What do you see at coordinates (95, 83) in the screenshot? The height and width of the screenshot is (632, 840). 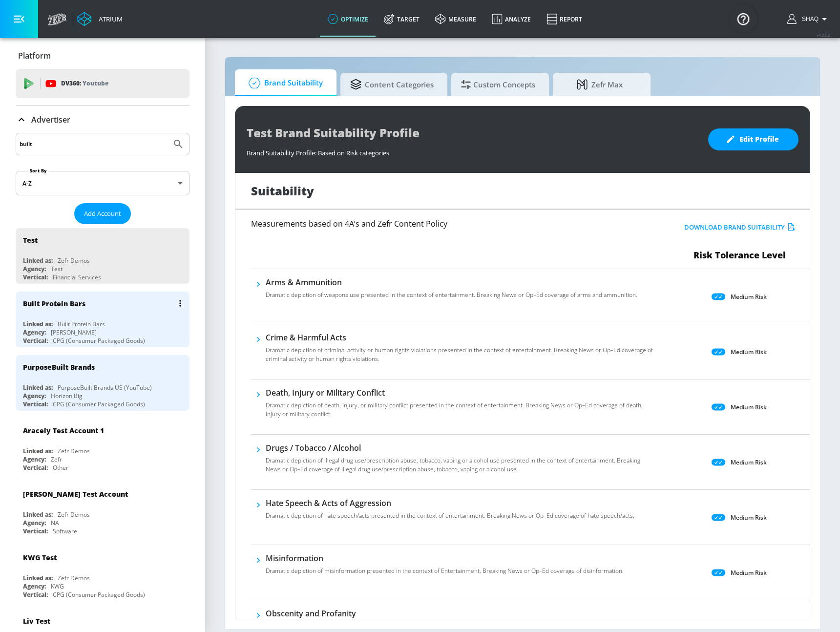 I see `p: Youtube` at bounding box center [95, 83].